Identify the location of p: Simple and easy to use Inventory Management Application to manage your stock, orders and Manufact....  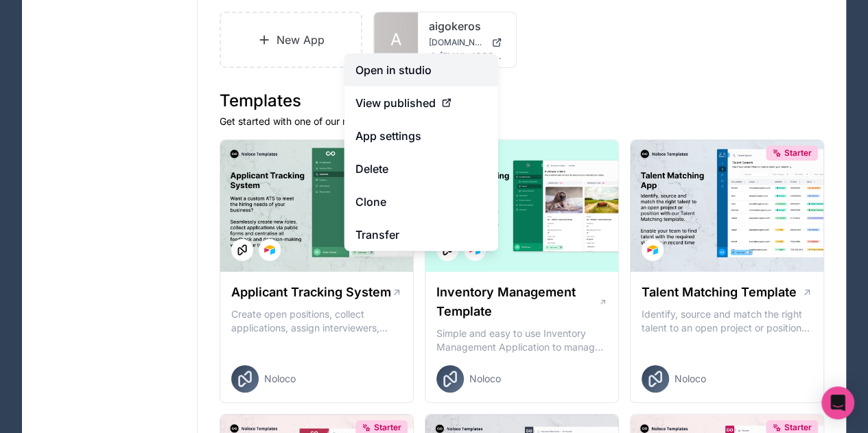
(522, 340).